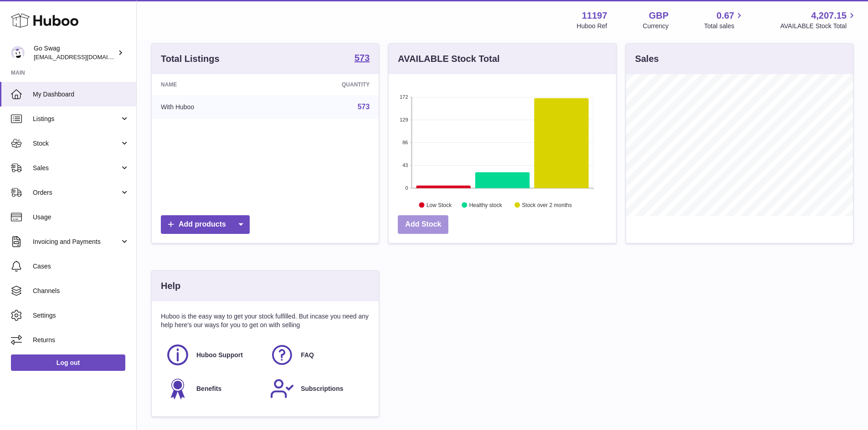 The width and height of the screenshot is (868, 430). I want to click on h3: AVAILABLE Stock Total, so click(448, 59).